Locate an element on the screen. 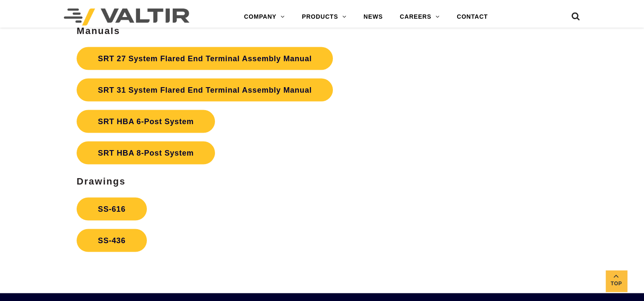 Image resolution: width=644 pixels, height=301 pixels. a: COMPANY is located at coordinates (264, 17).